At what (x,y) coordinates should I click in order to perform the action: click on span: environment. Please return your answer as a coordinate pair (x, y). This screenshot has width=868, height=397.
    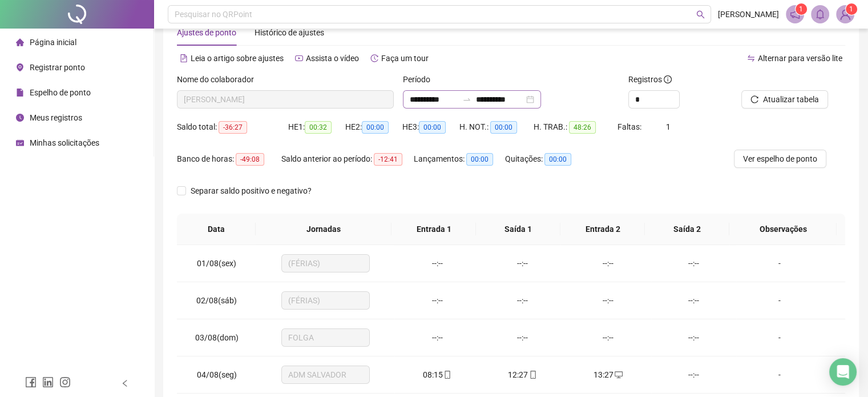
    Looking at the image, I should click on (20, 67).